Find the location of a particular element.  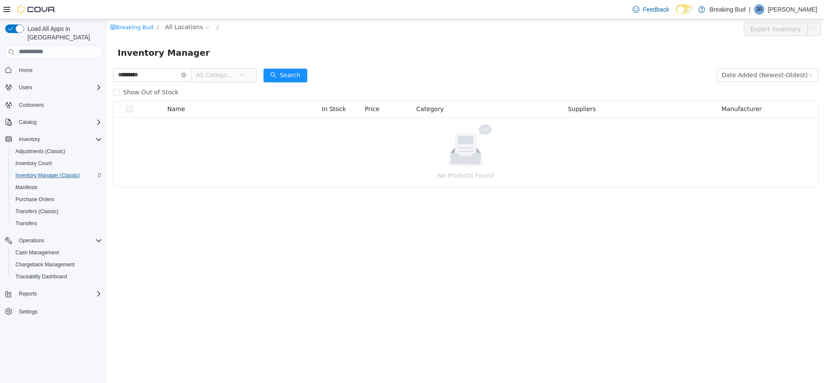

button: Adjustments (Classic) is located at coordinates (57, 151).